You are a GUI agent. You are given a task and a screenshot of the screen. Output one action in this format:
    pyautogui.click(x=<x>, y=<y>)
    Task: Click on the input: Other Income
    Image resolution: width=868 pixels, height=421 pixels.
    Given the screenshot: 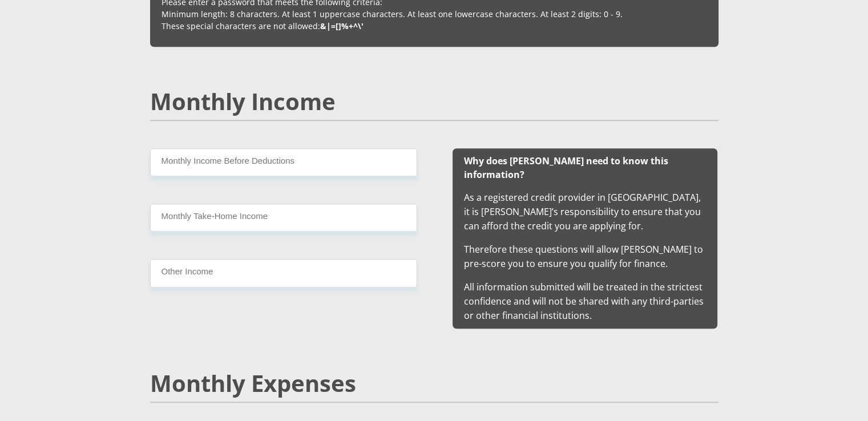 What is the action you would take?
    pyautogui.click(x=284, y=273)
    